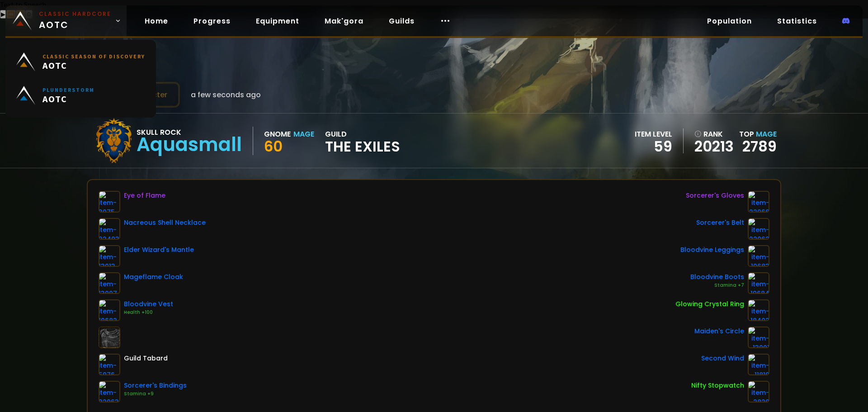 This screenshot has width=868, height=412. Describe the element at coordinates (110, 365) in the screenshot. I see `img: item-5976` at that location.